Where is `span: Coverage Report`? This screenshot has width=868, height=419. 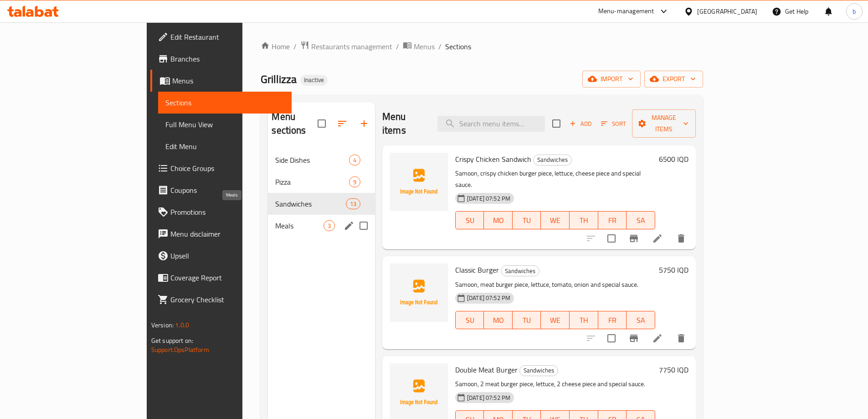 span: Coverage Report is located at coordinates (227, 277).